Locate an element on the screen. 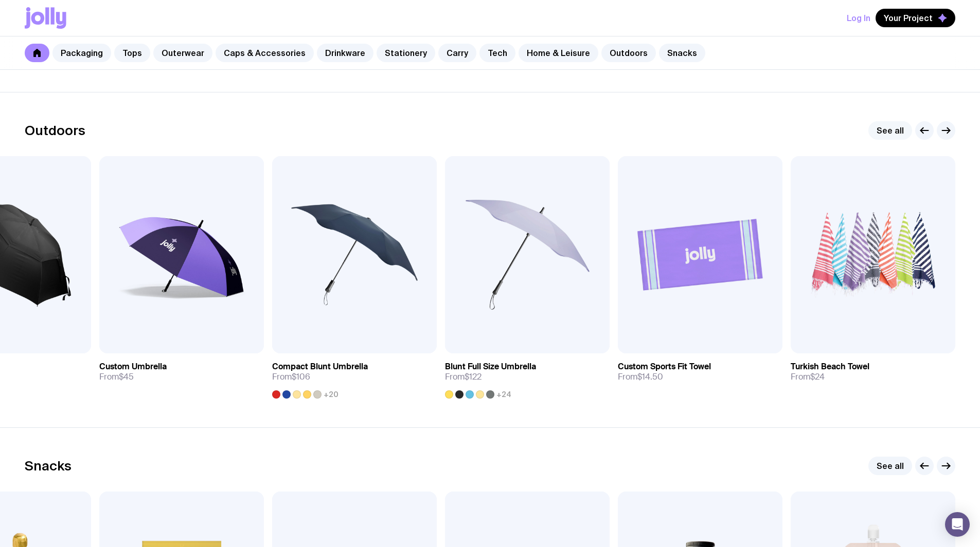  a: Home & Leisure is located at coordinates (558, 53).